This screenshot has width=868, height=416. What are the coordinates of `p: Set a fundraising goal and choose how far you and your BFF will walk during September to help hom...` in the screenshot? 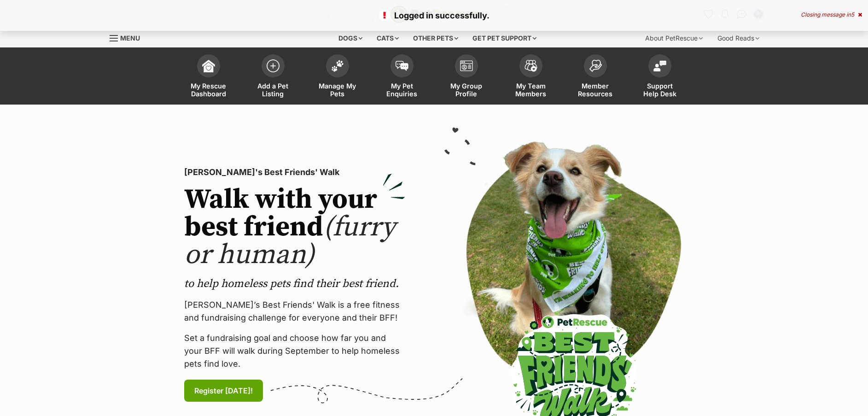 It's located at (295, 351).